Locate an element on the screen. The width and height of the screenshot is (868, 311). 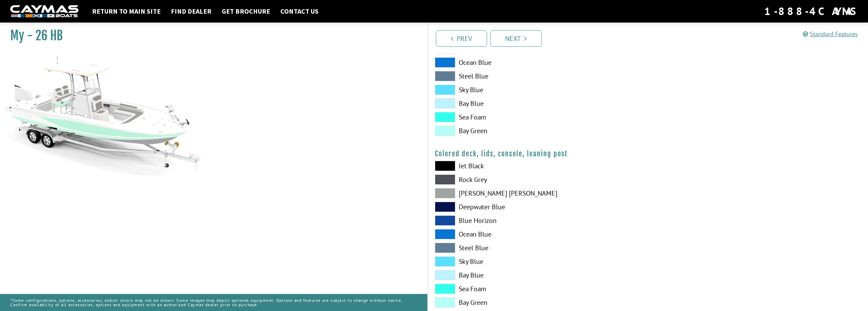
a: Prev is located at coordinates (462, 39).